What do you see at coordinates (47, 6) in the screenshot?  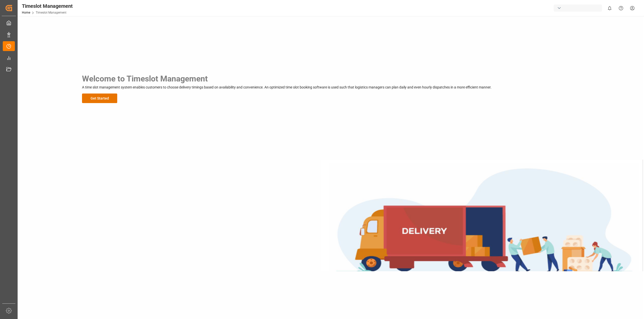 I see `div: Timeslot Management` at bounding box center [47, 6].